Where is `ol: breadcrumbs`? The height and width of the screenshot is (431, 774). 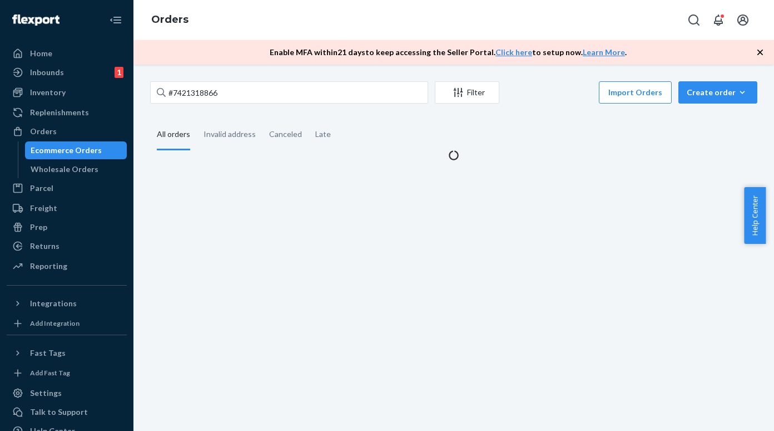
ol: breadcrumbs is located at coordinates (170, 20).